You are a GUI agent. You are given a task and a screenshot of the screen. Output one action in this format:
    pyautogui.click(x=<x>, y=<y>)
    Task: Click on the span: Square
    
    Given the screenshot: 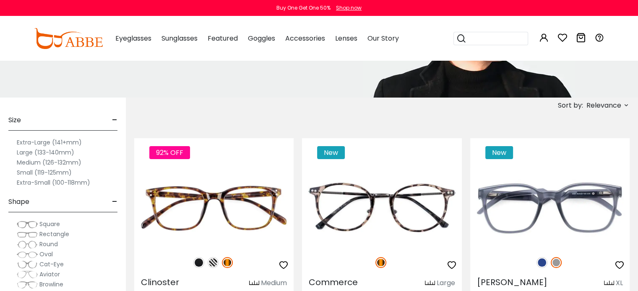 What is the action you would take?
    pyautogui.click(x=49, y=224)
    